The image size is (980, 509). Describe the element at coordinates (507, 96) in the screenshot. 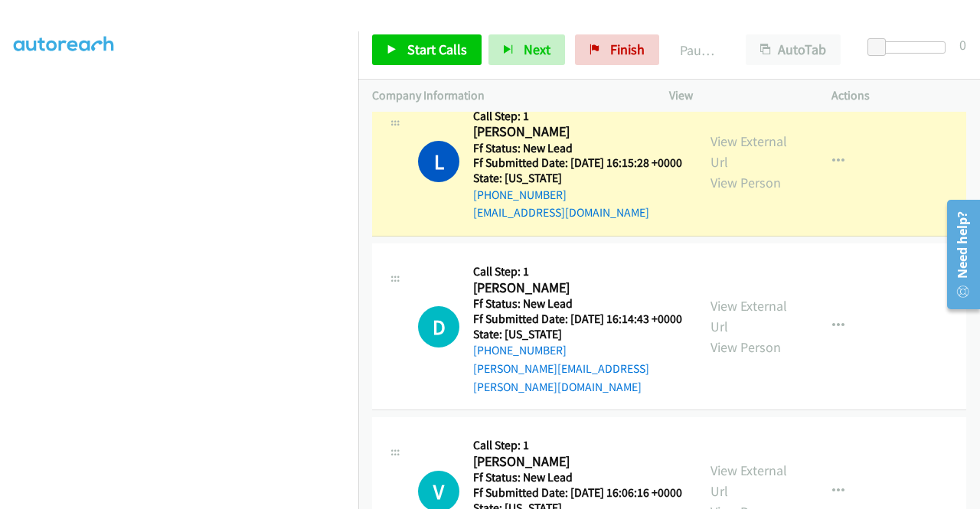

I see `p: Company Information` at that location.